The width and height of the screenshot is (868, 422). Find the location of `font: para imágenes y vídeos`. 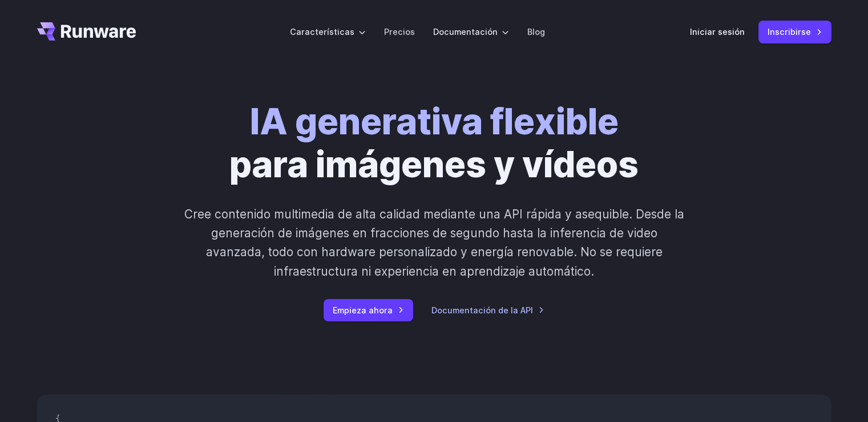

font: para imágenes y vídeos is located at coordinates (434, 164).